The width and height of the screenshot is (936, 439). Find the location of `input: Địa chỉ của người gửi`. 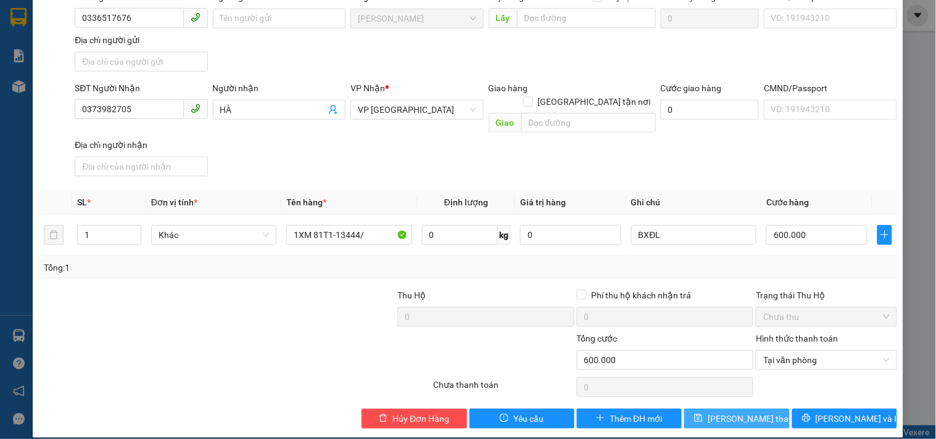

input: Địa chỉ của người gửi is located at coordinates (141, 62).